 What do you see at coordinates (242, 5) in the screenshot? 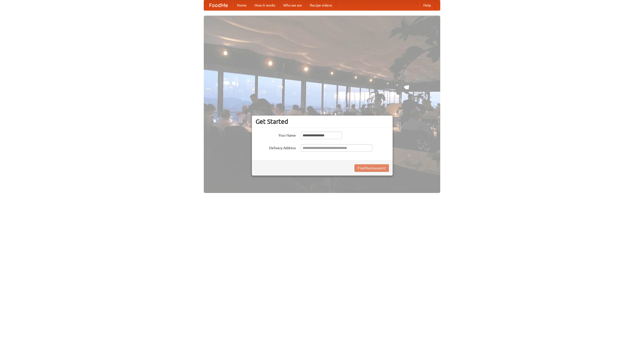
I see `a: Home` at bounding box center [242, 5].